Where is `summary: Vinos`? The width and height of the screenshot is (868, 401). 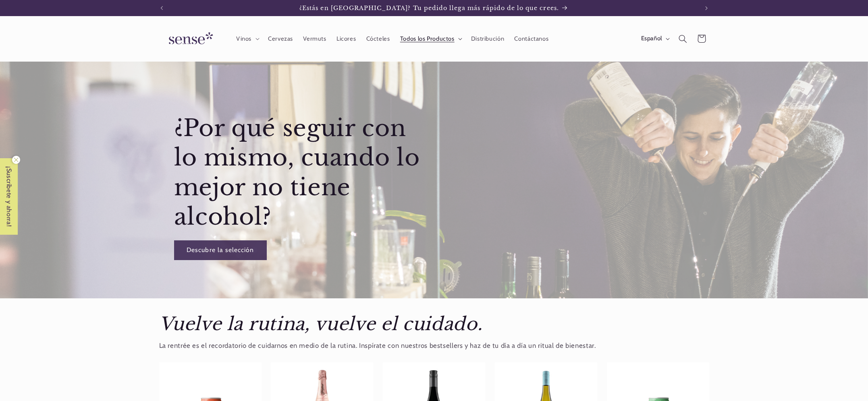 summary: Vinos is located at coordinates (246, 39).